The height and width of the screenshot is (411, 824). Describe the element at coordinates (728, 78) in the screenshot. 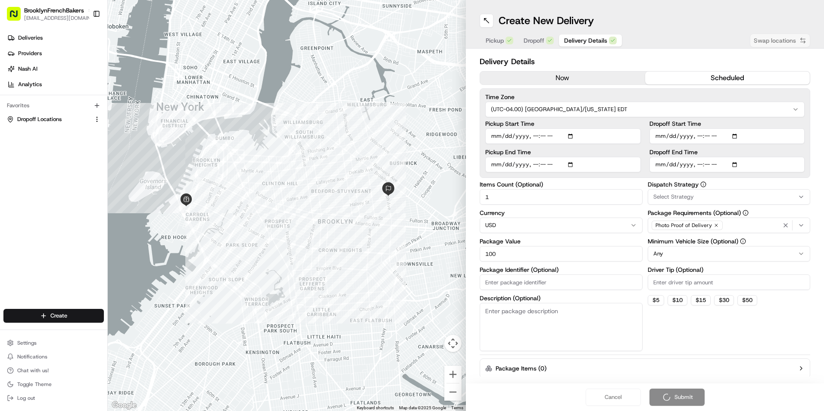

I see `button: scheduled` at that location.